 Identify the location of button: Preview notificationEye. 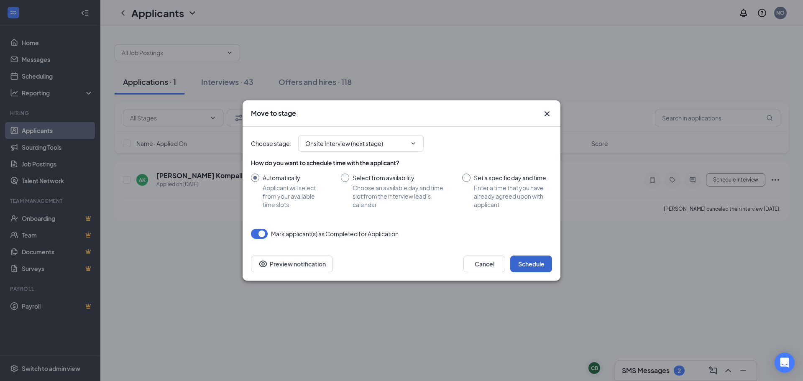
(292, 264).